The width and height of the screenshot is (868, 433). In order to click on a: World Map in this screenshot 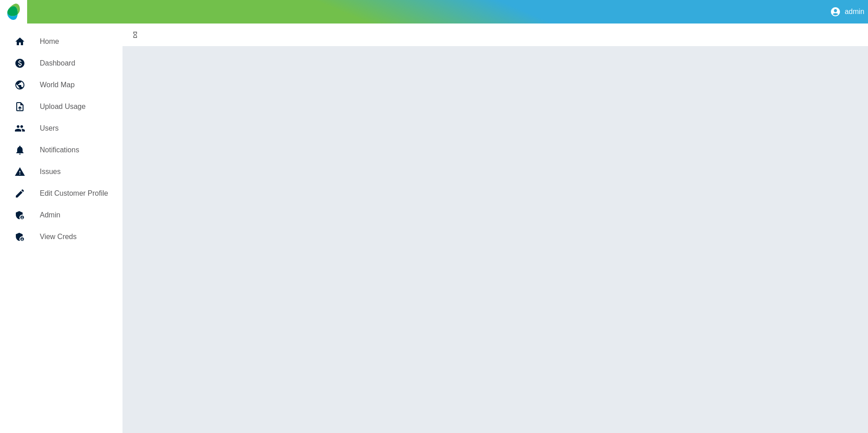, I will do `click(61, 85)`.